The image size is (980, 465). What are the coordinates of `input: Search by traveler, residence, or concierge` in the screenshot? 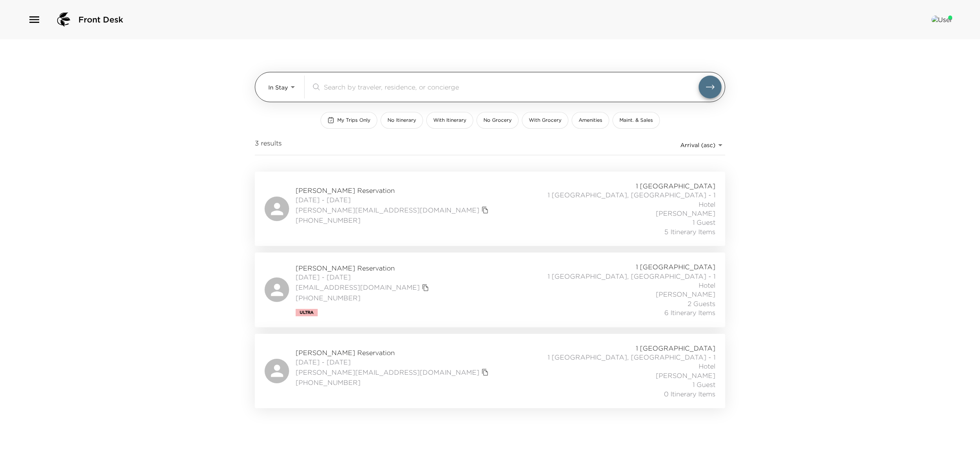 It's located at (512, 87).